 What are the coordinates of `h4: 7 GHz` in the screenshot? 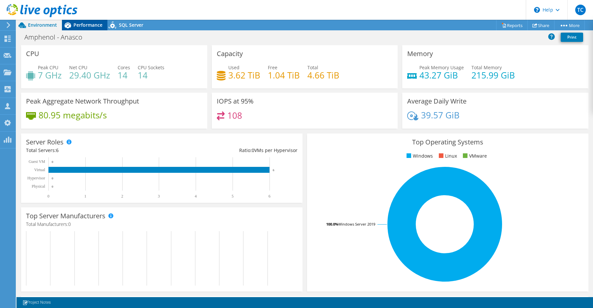 It's located at (50, 75).